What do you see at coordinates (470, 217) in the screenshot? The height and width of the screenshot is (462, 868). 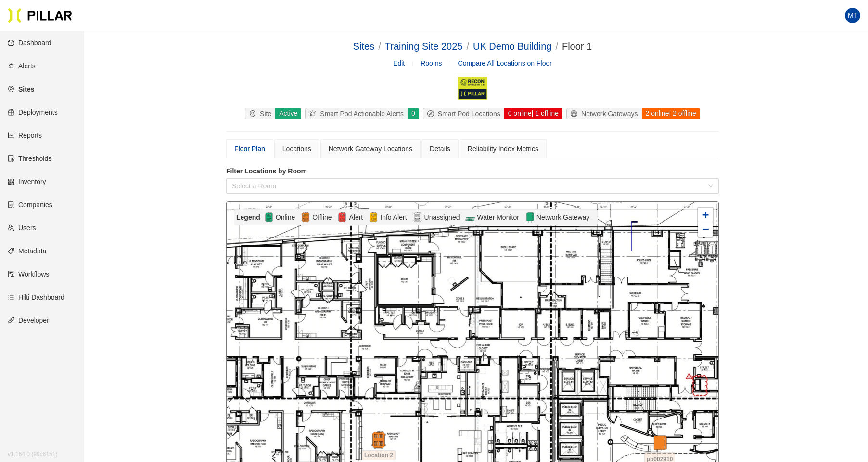 I see `img: Flow-Monitor` at bounding box center [470, 217].